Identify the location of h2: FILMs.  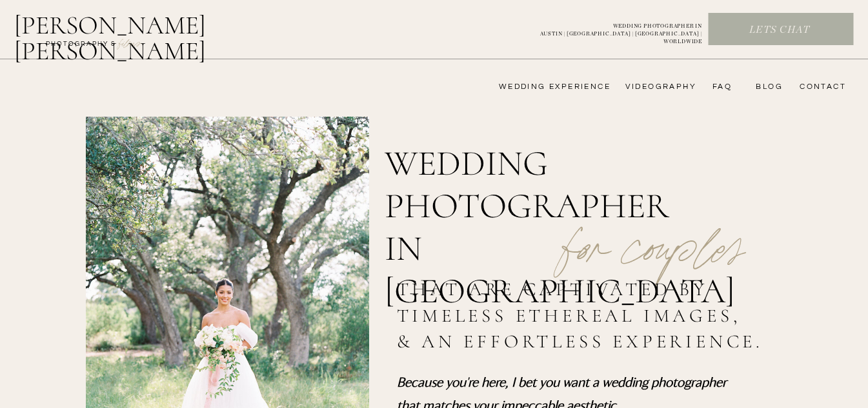
(130, 42).